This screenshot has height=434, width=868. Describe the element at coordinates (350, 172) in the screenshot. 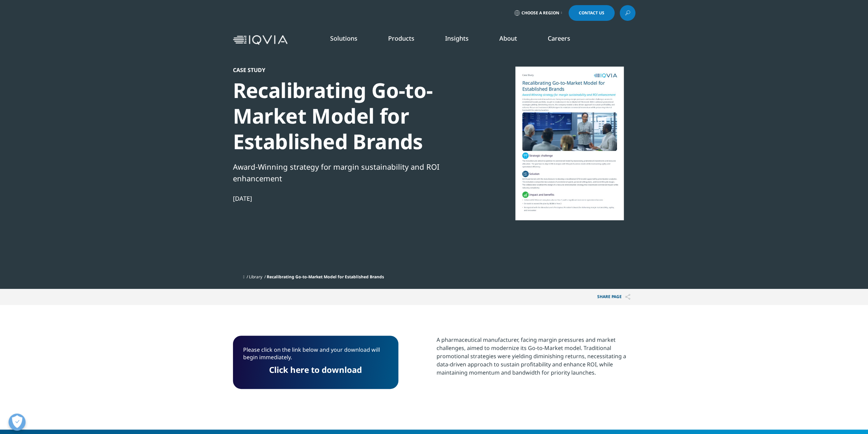

I see `div: Award-Winning strategy for margin sustainability and ROI enhancement` at that location.